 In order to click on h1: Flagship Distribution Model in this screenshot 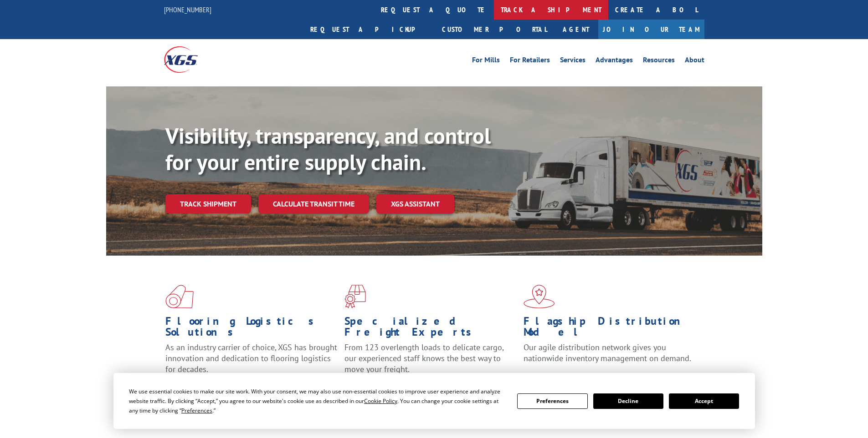, I will do `click(609, 329)`.